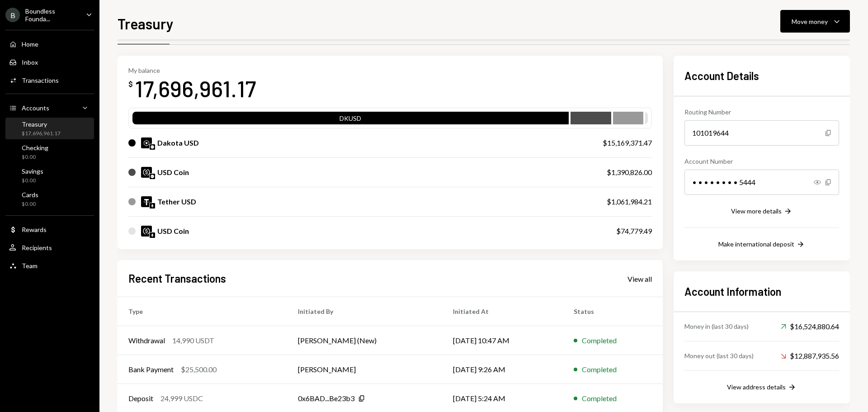 This screenshot has height=412, width=868. Describe the element at coordinates (41, 133) in the screenshot. I see `div: $17,696,961.17` at that location.